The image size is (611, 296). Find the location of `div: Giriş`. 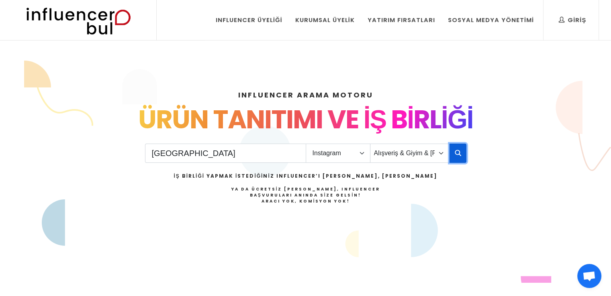

div: Giriş is located at coordinates (572, 20).